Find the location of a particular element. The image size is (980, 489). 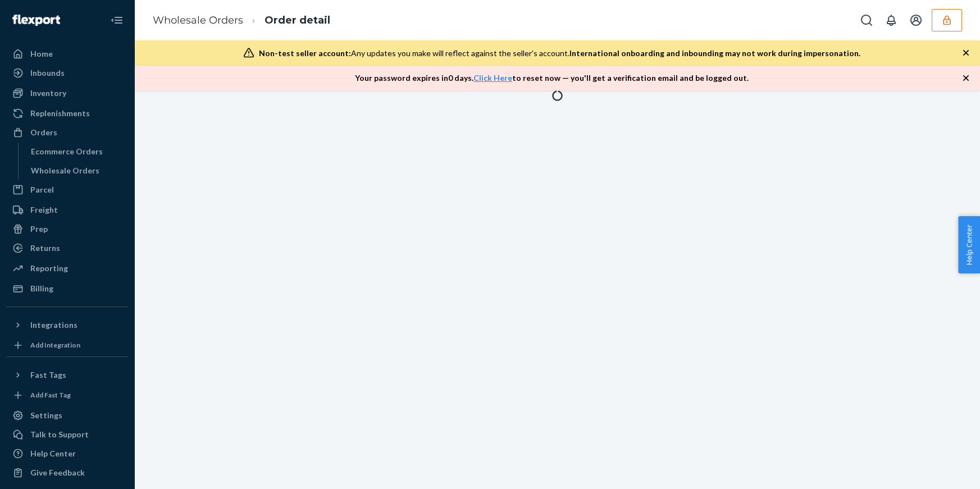

span: Help Center is located at coordinates (969, 244).